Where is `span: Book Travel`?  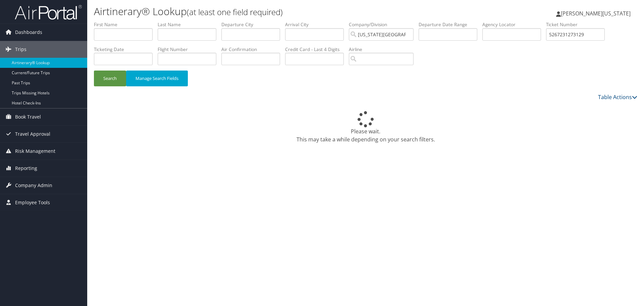
span: Book Travel is located at coordinates (28, 117).